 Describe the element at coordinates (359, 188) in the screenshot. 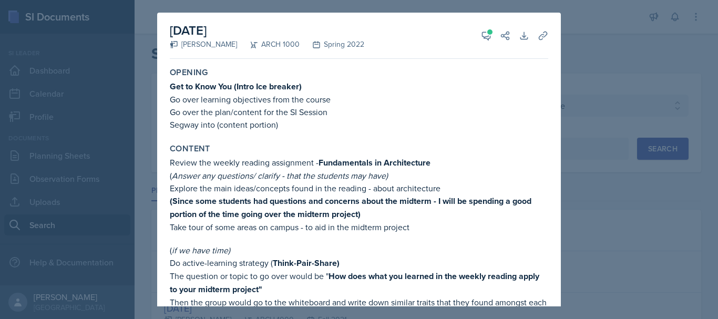

I see `p: Explore the main ideas/concepts found in the reading - about architecture` at that location.